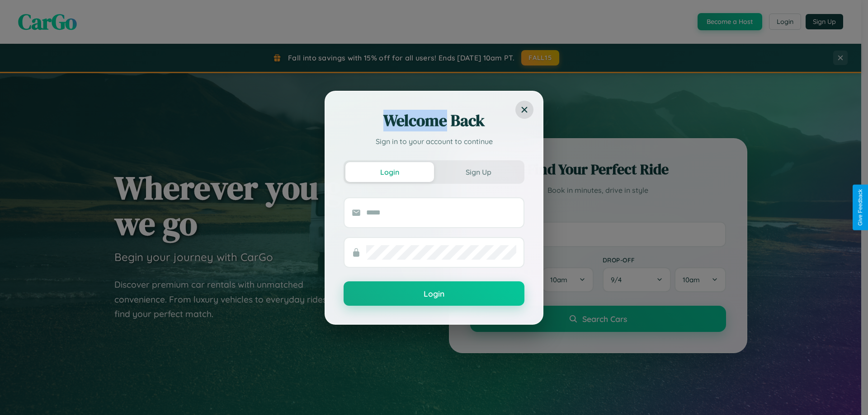 Image resolution: width=868 pixels, height=415 pixels. What do you see at coordinates (478, 172) in the screenshot?
I see `button: Sign Up` at bounding box center [478, 172].